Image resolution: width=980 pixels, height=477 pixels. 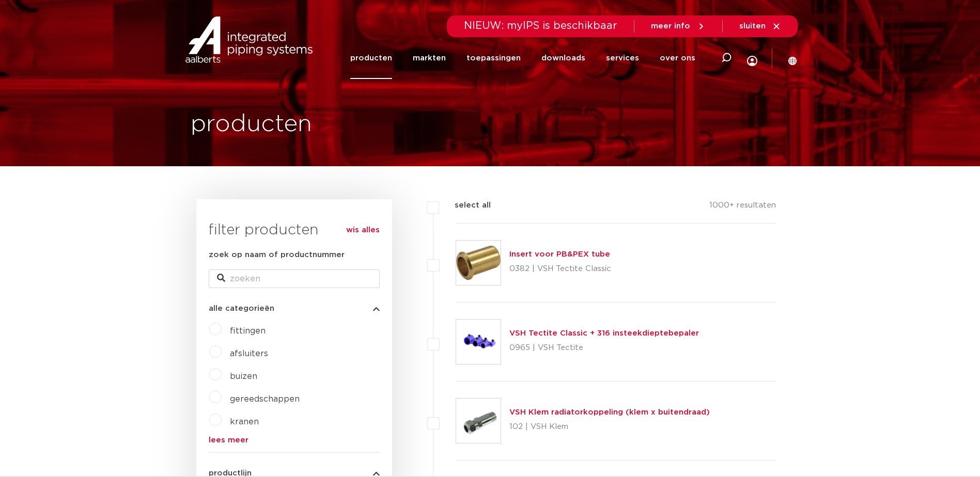 What do you see at coordinates (478, 263) in the screenshot?
I see `img: Thumbnail for Insert voor PB&PEX tube` at bounding box center [478, 263].